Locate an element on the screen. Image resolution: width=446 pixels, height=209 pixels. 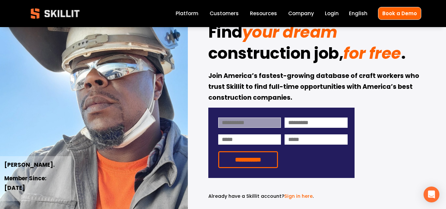
div: Open Intercom Messenger is located at coordinates (431, 194).